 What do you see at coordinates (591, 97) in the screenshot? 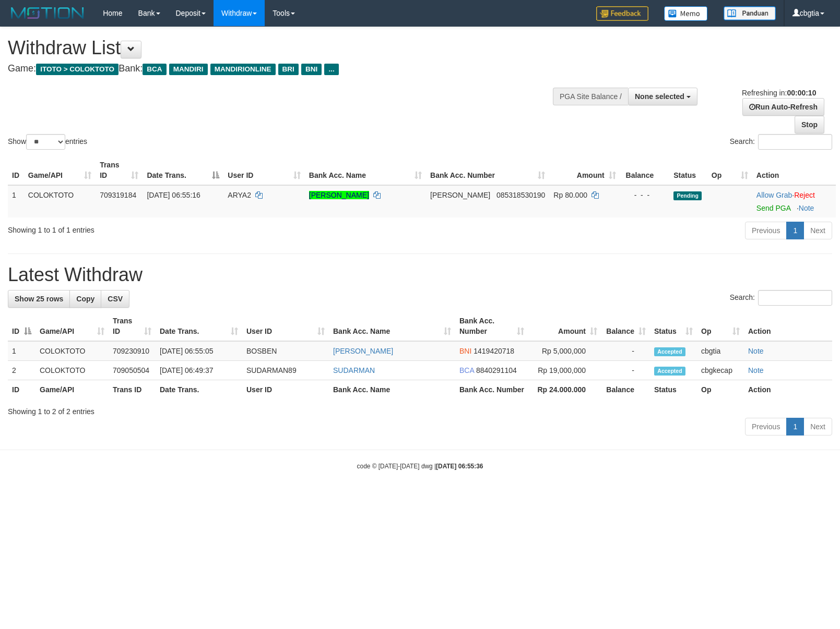
I see `div: PGA Site Balance /` at bounding box center [591, 97].